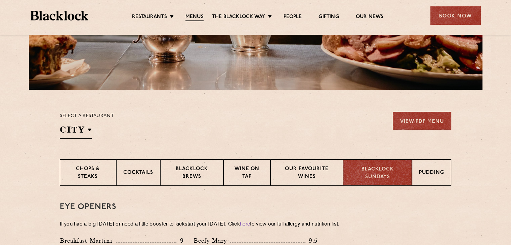 The width and height of the screenshot is (511, 245). Describe the element at coordinates (247, 173) in the screenshot. I see `p: Wine on Tap` at that location.